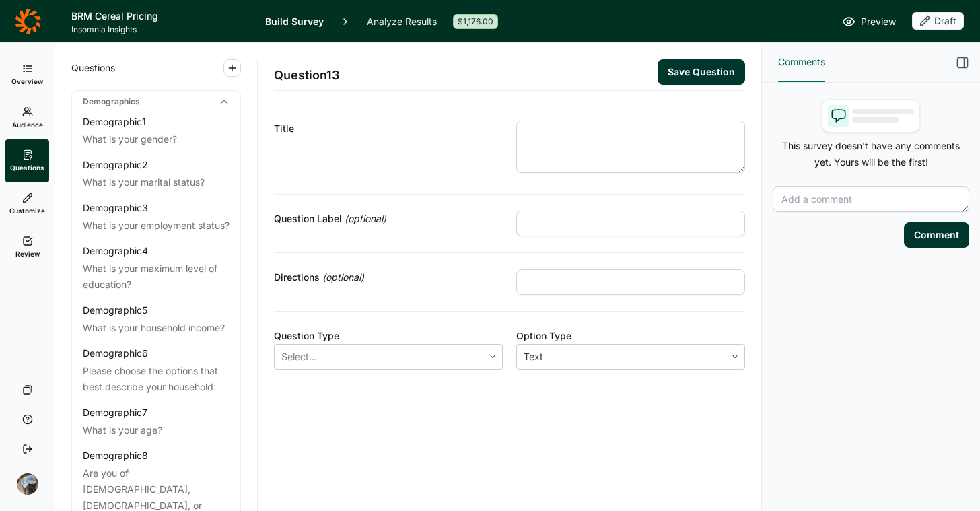  I want to click on div: Demographic 2, so click(115, 165).